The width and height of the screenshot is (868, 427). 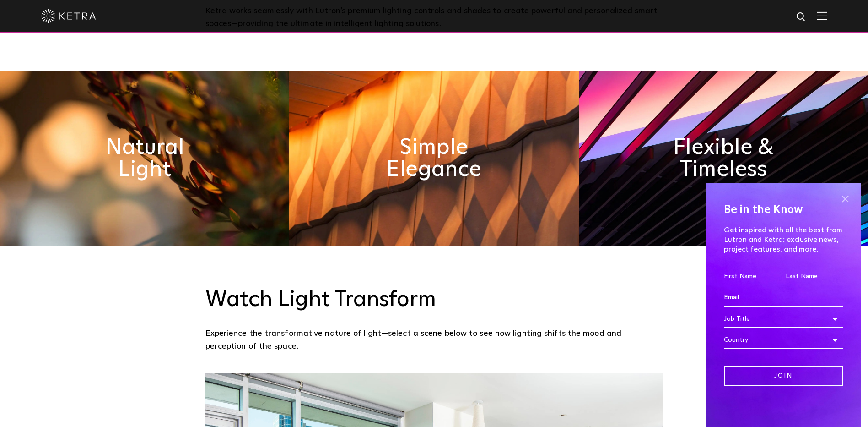 What do you see at coordinates (432, 340) in the screenshot?
I see `p: Experience the transformative nature of light—select a scene below to see how lighting shifts the...` at bounding box center [432, 340].